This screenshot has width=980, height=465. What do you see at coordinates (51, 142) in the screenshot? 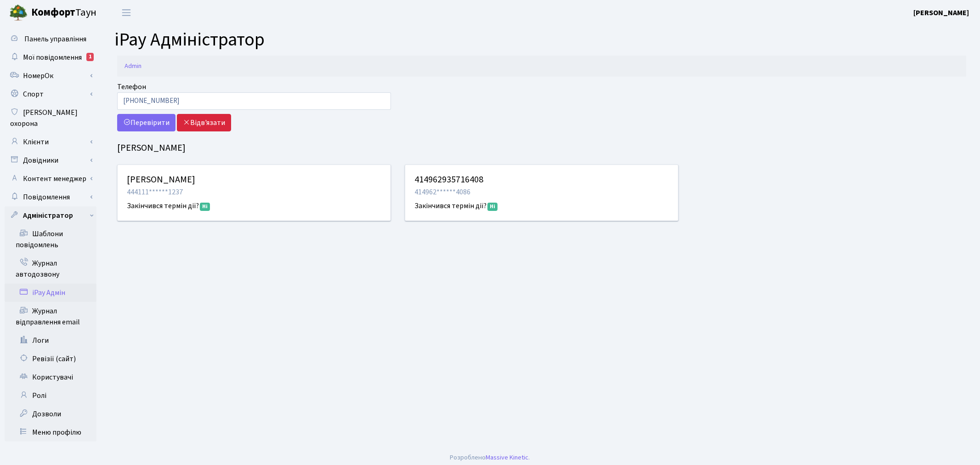
I see `a: Клієнти` at bounding box center [51, 142].